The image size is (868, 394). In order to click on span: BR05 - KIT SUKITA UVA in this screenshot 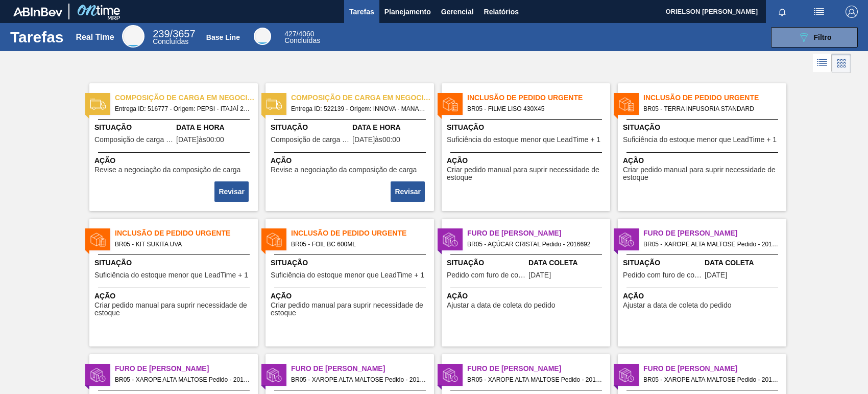, I will do `click(183, 244)`.